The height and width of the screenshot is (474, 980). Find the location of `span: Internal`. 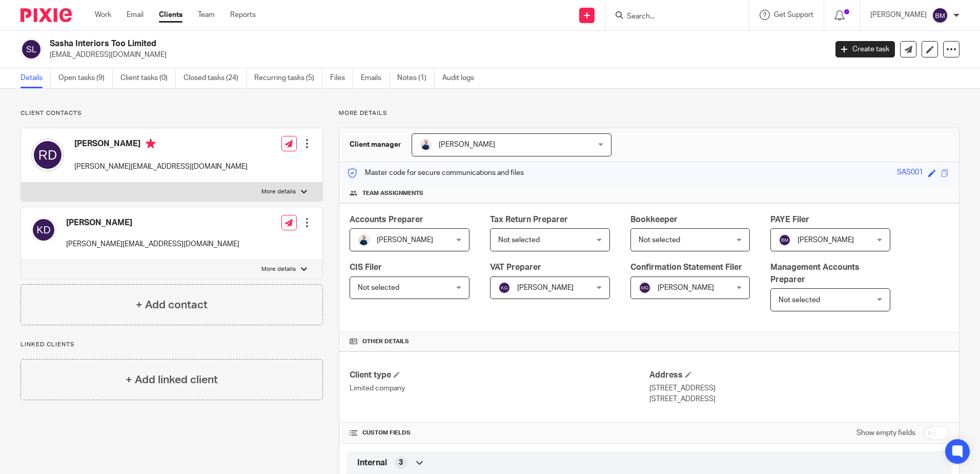

span: Internal is located at coordinates (372, 463).